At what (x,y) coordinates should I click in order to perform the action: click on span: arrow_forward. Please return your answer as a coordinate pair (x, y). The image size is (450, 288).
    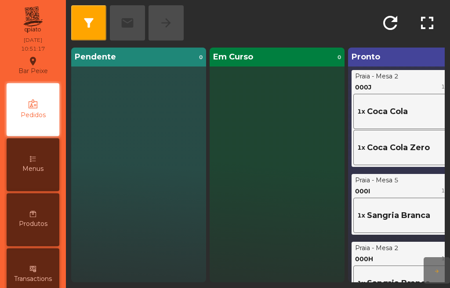
    Looking at the image, I should click on (437, 271).